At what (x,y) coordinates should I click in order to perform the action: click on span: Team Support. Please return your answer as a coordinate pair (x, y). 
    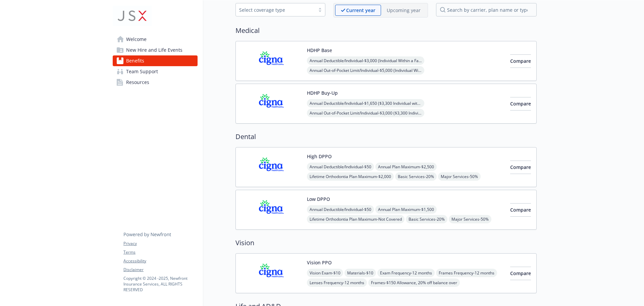
    Looking at the image, I should click on (142, 71).